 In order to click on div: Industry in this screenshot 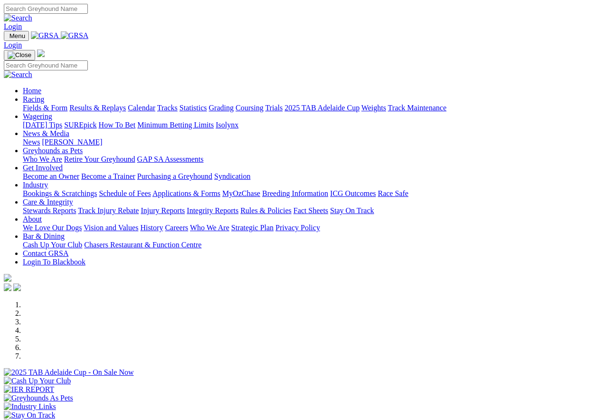, I will do `click(308, 193)`.